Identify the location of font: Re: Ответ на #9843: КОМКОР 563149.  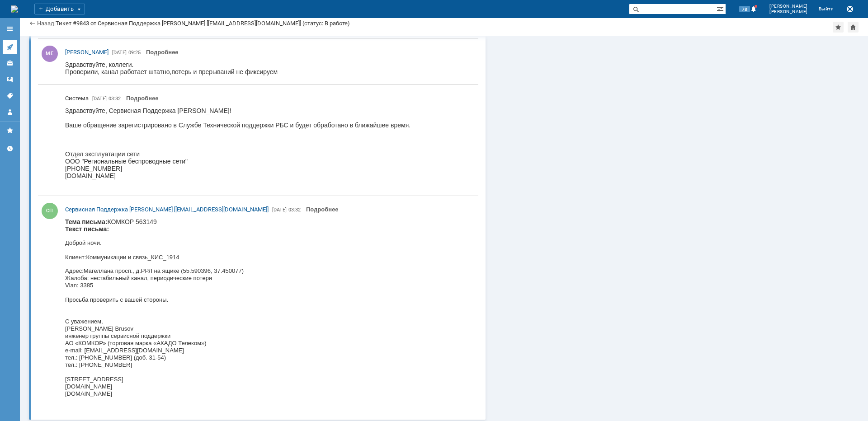
(239, 205).